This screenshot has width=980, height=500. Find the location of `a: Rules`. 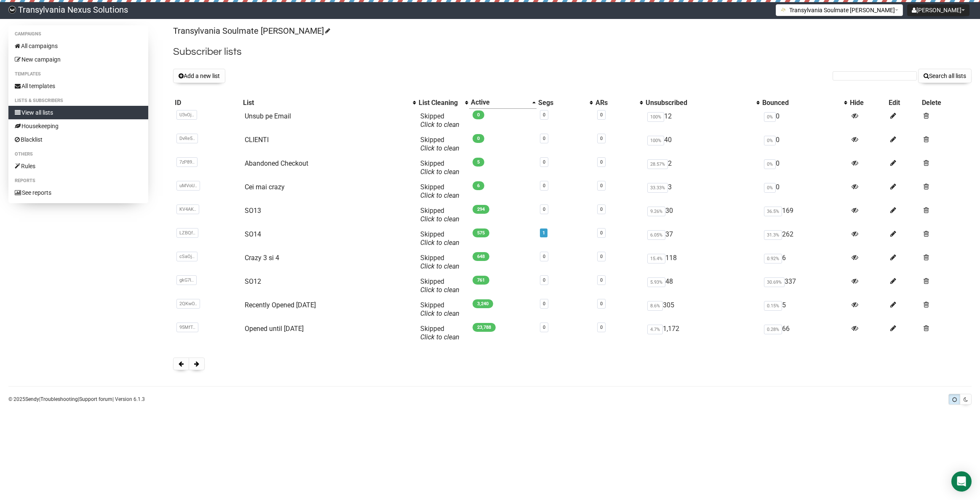

a: Rules is located at coordinates (78, 166).